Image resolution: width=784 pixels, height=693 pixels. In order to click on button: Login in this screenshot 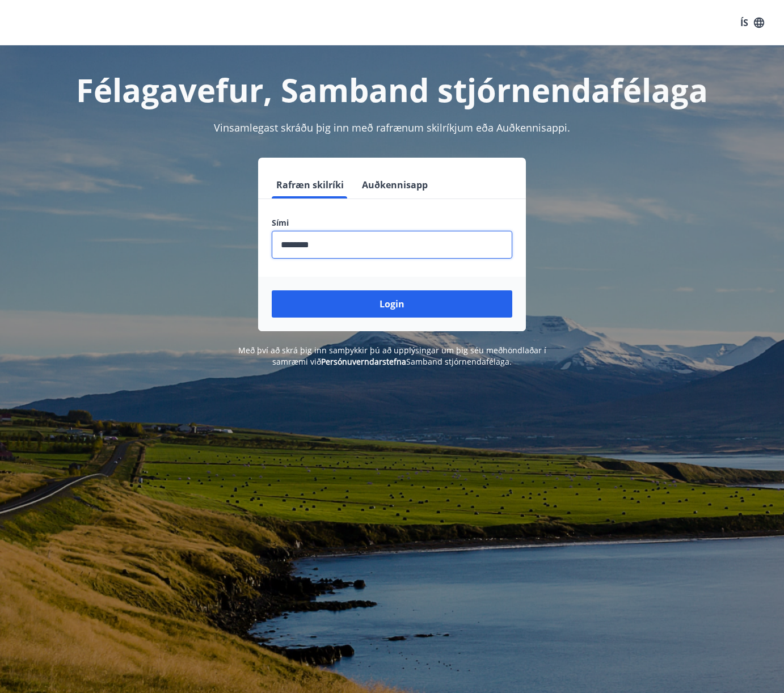, I will do `click(392, 304)`.